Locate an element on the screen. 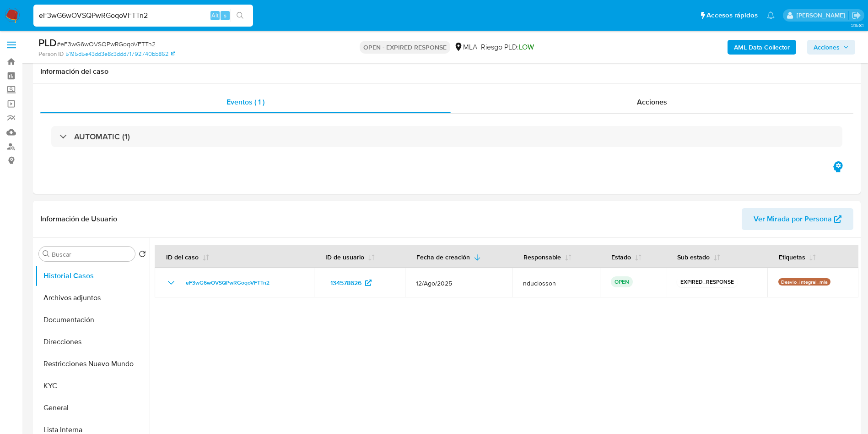 The image size is (868, 434). button: KYC is located at coordinates (92, 386).